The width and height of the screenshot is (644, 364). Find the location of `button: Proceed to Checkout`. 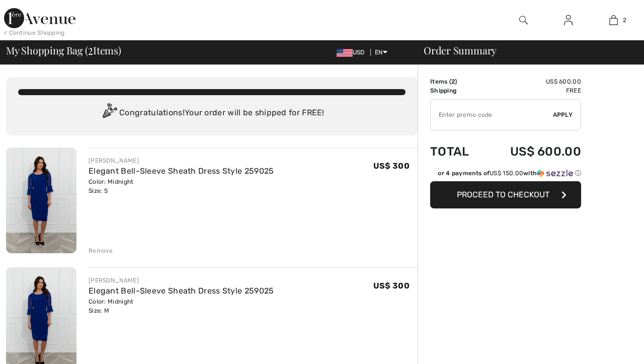

button: Proceed to Checkout is located at coordinates (506, 195).